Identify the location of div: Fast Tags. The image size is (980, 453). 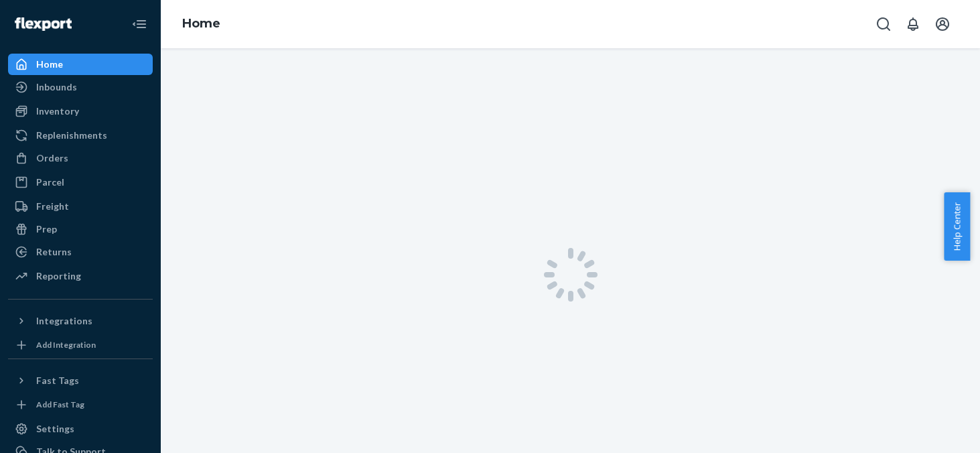
(58, 381).